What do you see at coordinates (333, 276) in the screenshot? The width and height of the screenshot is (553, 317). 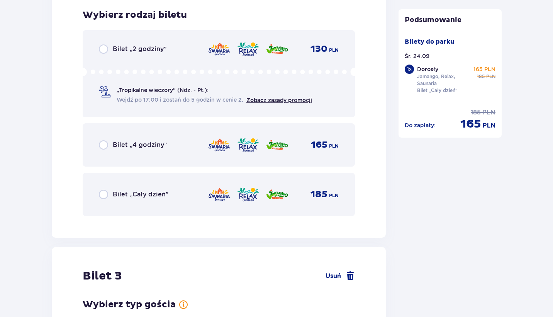 I see `span: Usuń` at bounding box center [333, 276].